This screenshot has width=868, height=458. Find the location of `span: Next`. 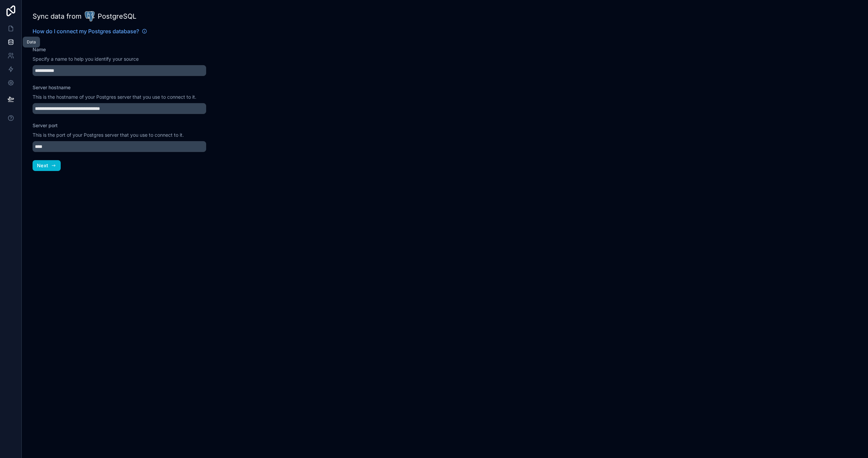

span: Next is located at coordinates (43, 165).